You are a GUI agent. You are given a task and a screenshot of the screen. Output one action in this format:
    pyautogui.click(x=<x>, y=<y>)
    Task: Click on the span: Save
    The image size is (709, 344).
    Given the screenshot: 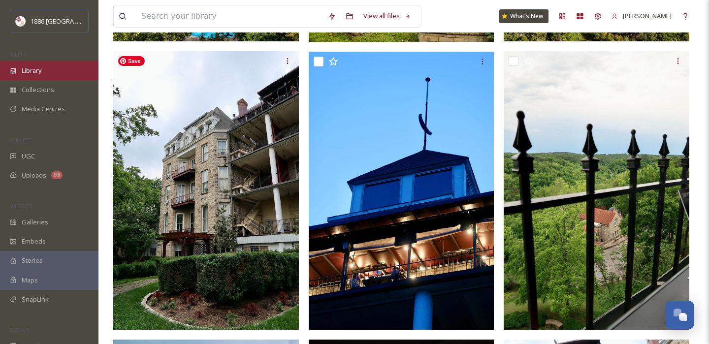 What is the action you would take?
    pyautogui.click(x=131, y=61)
    